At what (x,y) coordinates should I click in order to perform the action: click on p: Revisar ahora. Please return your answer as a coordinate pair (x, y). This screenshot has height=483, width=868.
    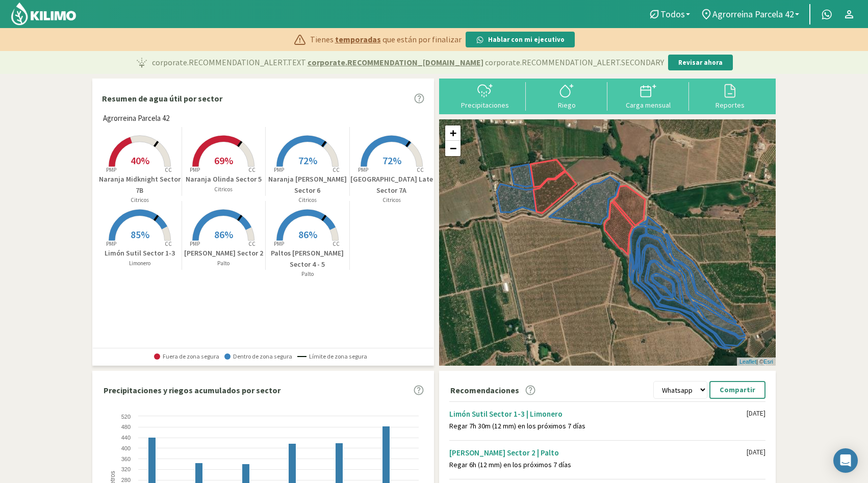
    Looking at the image, I should click on (700, 63).